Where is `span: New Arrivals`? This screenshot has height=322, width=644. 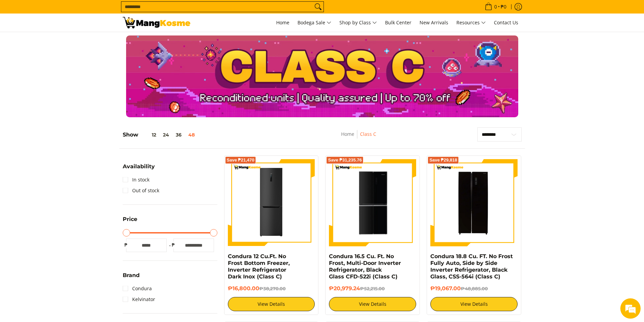 span: New Arrivals is located at coordinates (434, 22).